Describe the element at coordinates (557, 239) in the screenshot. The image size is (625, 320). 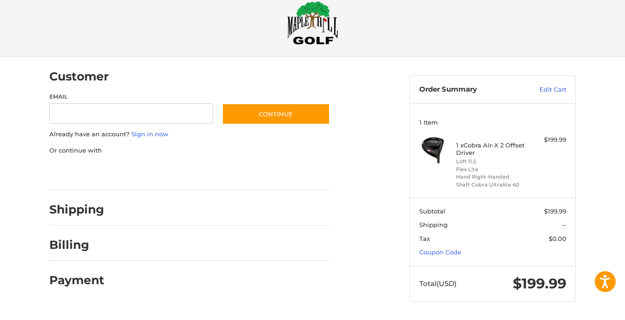
I see `span: $0.00` at that location.